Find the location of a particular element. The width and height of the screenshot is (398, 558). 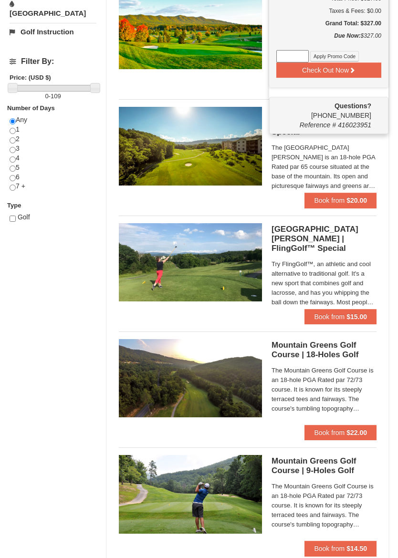

button: Check Out Now is located at coordinates (329, 70).